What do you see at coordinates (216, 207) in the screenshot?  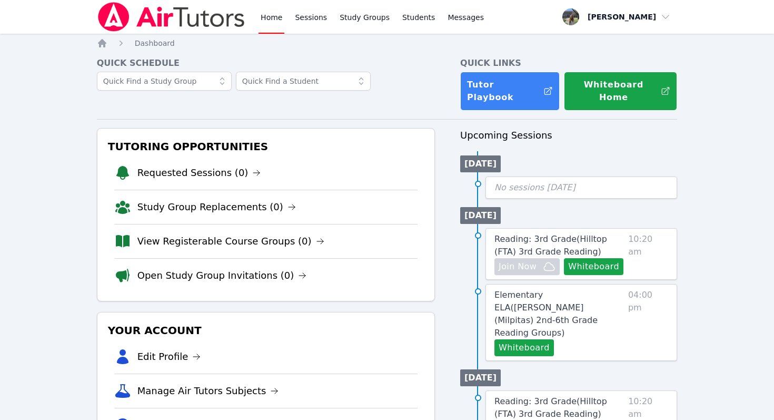 I see `a: Study Group Replacements (0)` at bounding box center [216, 207].